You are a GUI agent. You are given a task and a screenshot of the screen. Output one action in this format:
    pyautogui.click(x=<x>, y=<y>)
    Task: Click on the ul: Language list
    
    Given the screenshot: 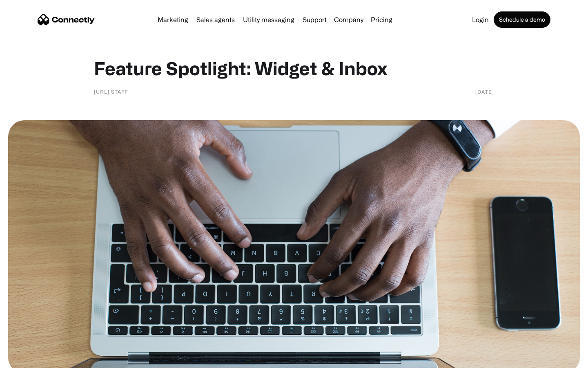 What is the action you would take?
    pyautogui.click(x=33, y=359)
    